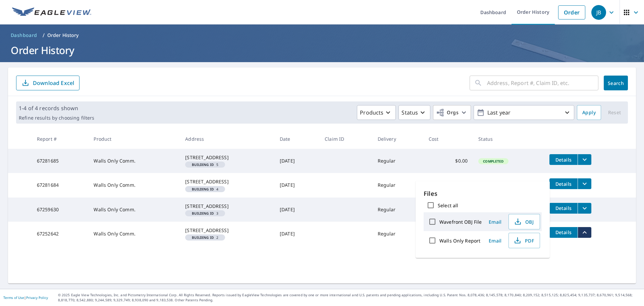 Image resolution: width=644 pixels, height=306 pixels. What do you see at coordinates (524, 240) in the screenshot?
I see `button: PDF` at bounding box center [524, 240].